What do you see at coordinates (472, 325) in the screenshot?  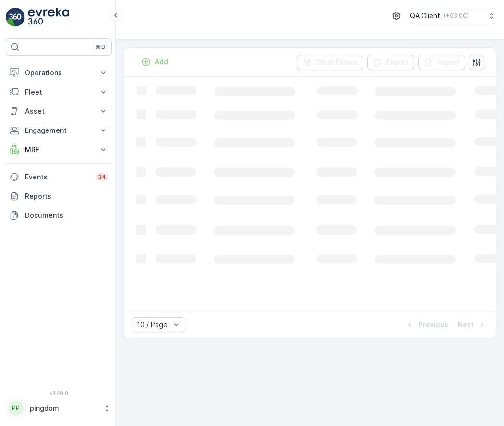 I see `button: Next` at bounding box center [472, 325].